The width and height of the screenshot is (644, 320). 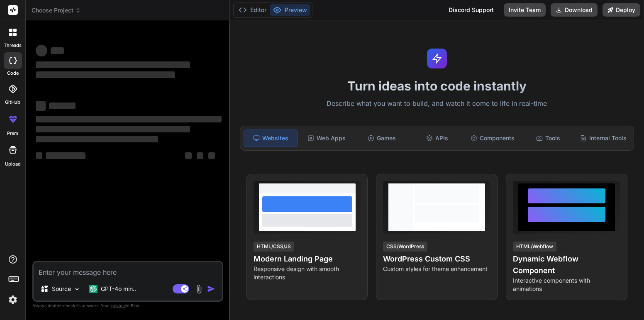 I want to click on p: Custom styles for theme enhancement, so click(x=436, y=269).